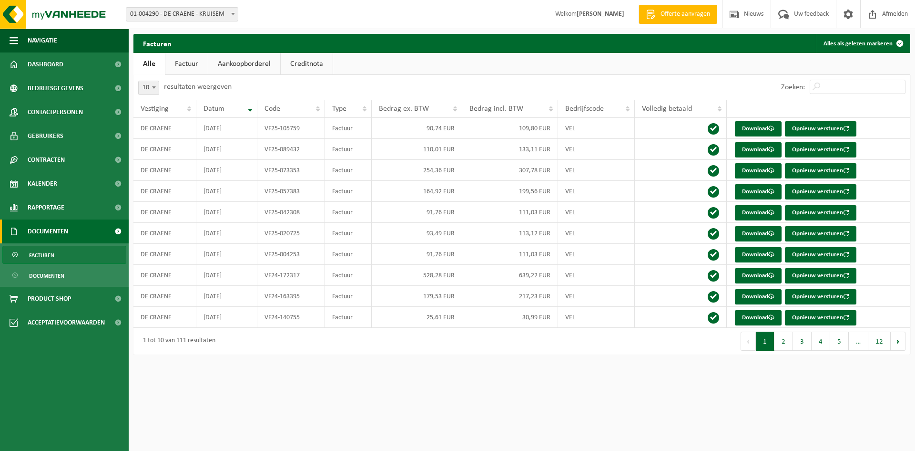 This screenshot has width=915, height=451. I want to click on td: 133,11 EUR, so click(510, 149).